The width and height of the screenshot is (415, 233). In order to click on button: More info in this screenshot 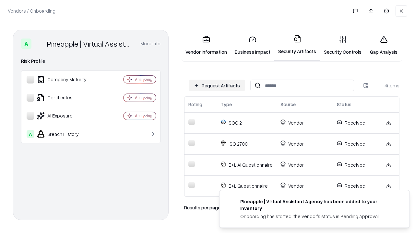, I will do `click(150, 44)`.